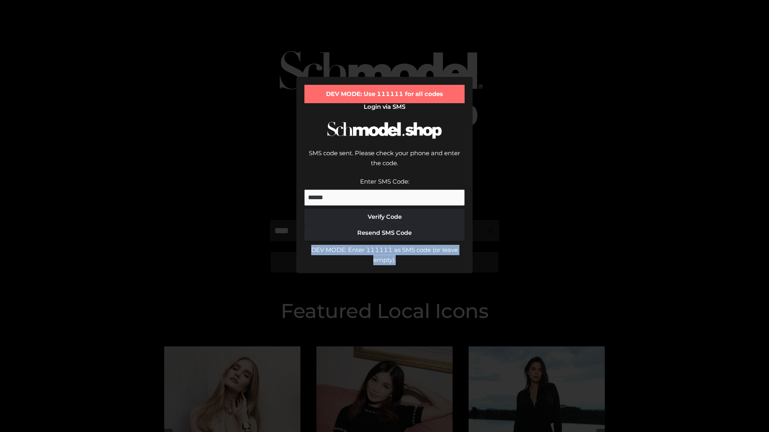  What do you see at coordinates (384, 217) in the screenshot?
I see `button: Verify Code` at bounding box center [384, 217].